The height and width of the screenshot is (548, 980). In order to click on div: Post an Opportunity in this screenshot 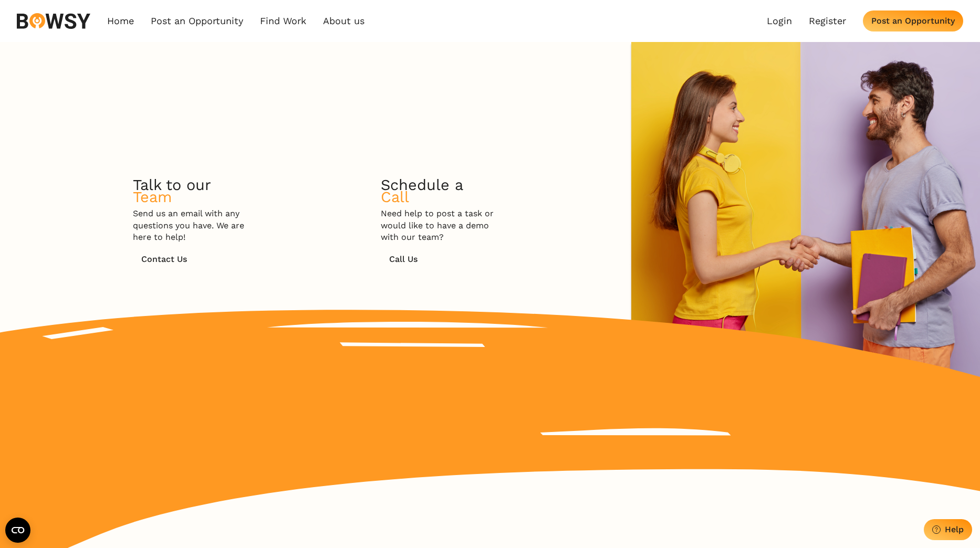, I will do `click(913, 20)`.